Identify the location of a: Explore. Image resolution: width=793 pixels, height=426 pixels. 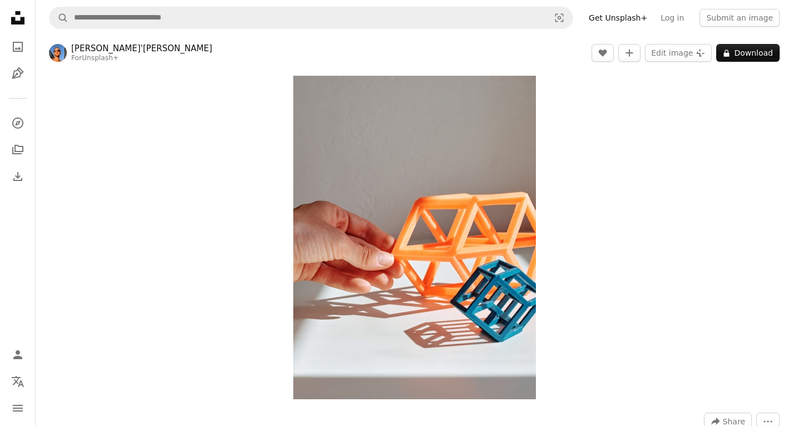
(18, 123).